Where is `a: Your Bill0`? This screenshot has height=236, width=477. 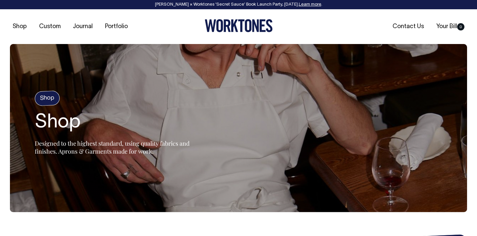
a: Your Bill0 is located at coordinates (450, 27).